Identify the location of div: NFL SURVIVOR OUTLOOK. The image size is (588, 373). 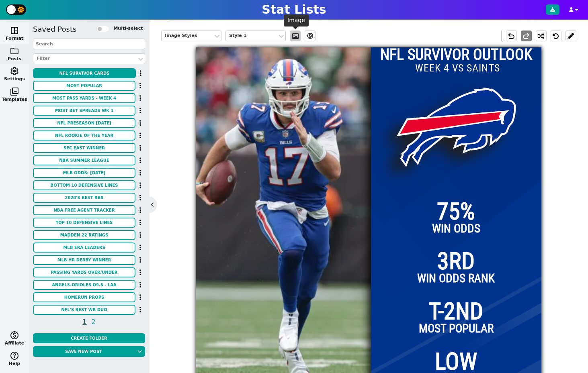
(456, 55).